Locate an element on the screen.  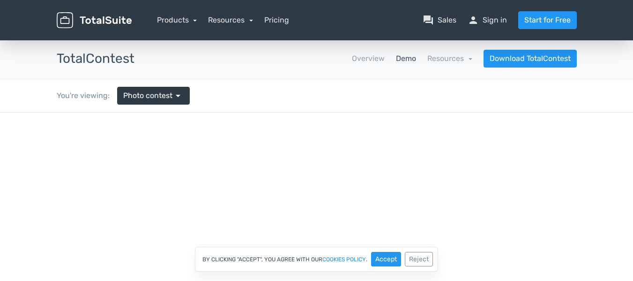
a: personSign in is located at coordinates (488, 20).